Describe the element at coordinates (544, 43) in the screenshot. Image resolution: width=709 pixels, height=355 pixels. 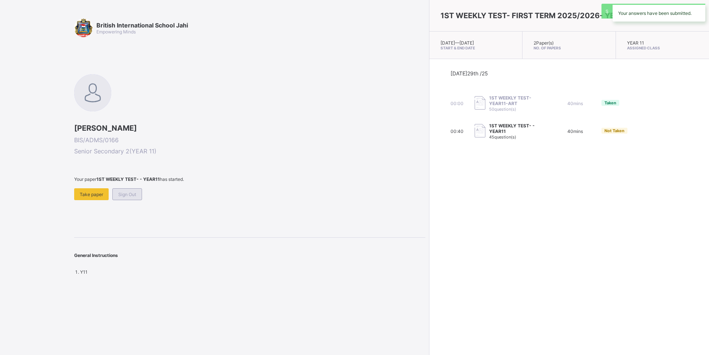
I see `span: 2 Paper(s)` at that location.